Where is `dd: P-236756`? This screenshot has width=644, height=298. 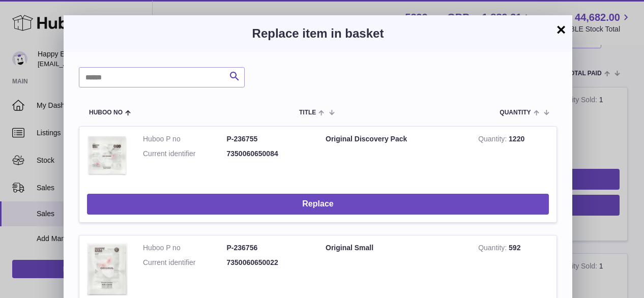
dd: P-236756 is located at coordinates (269, 248).